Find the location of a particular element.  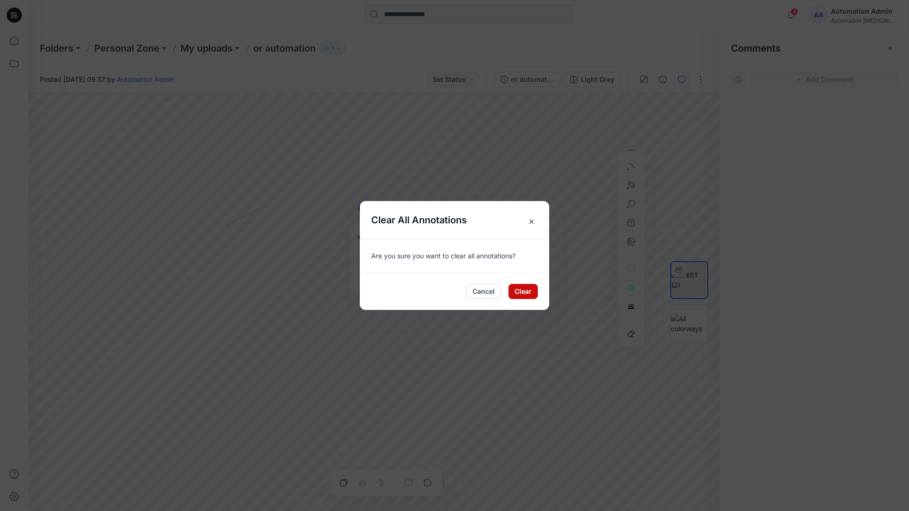

button: Clear is located at coordinates (523, 292).